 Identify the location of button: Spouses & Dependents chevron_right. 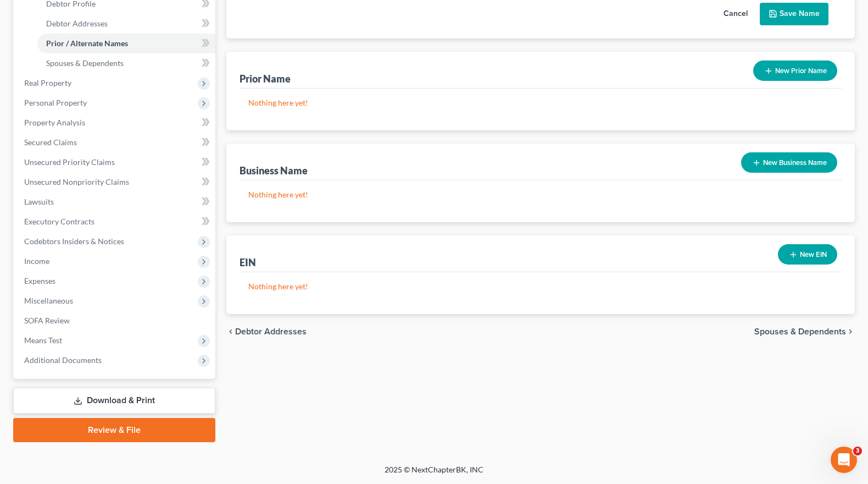
(805, 332).